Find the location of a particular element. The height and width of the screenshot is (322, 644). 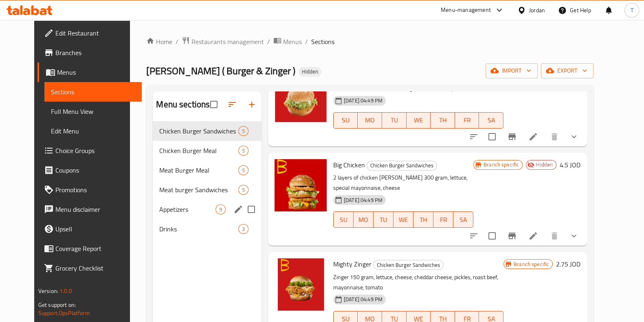

a: Upsell is located at coordinates (89, 229).